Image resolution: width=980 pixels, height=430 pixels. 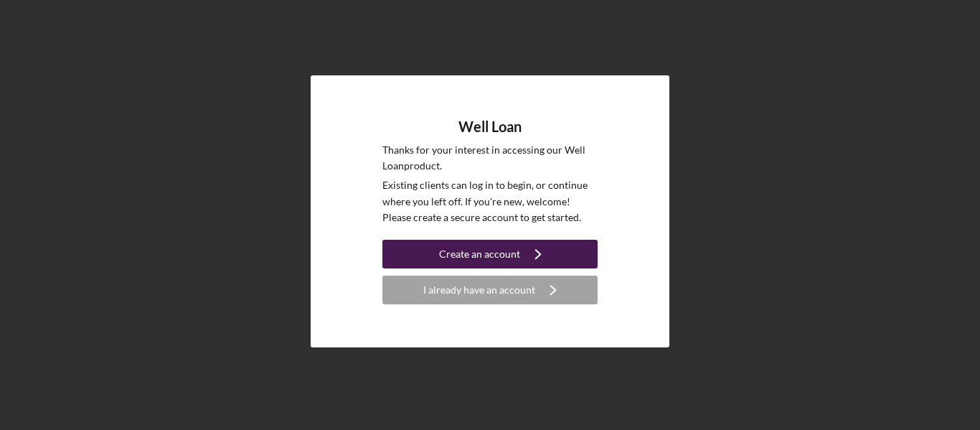 I want to click on h4: Well Loan, so click(x=490, y=127).